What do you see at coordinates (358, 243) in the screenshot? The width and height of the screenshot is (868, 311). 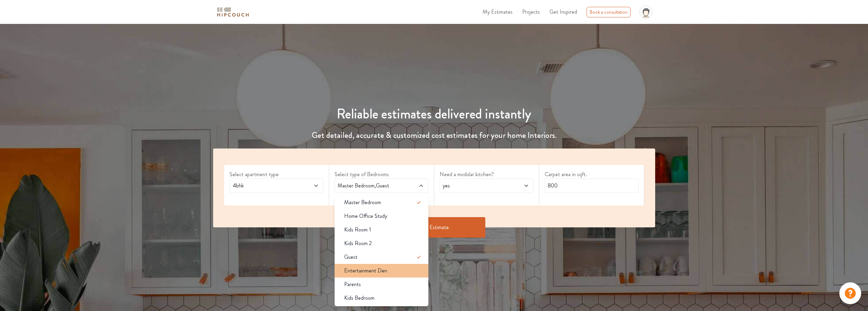 I see `span: Kids Room 2` at bounding box center [358, 243].